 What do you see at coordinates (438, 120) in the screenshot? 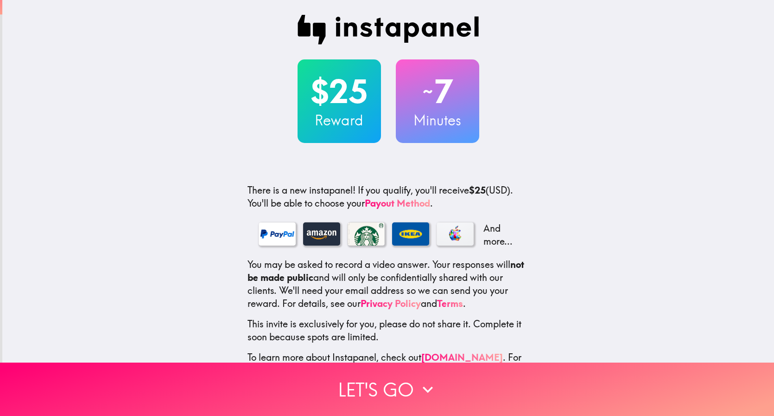
I see `h3: Minutes` at bounding box center [438, 120].